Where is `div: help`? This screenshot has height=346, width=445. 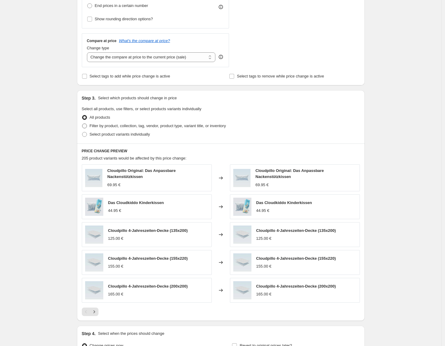
div: help is located at coordinates (221, 57).